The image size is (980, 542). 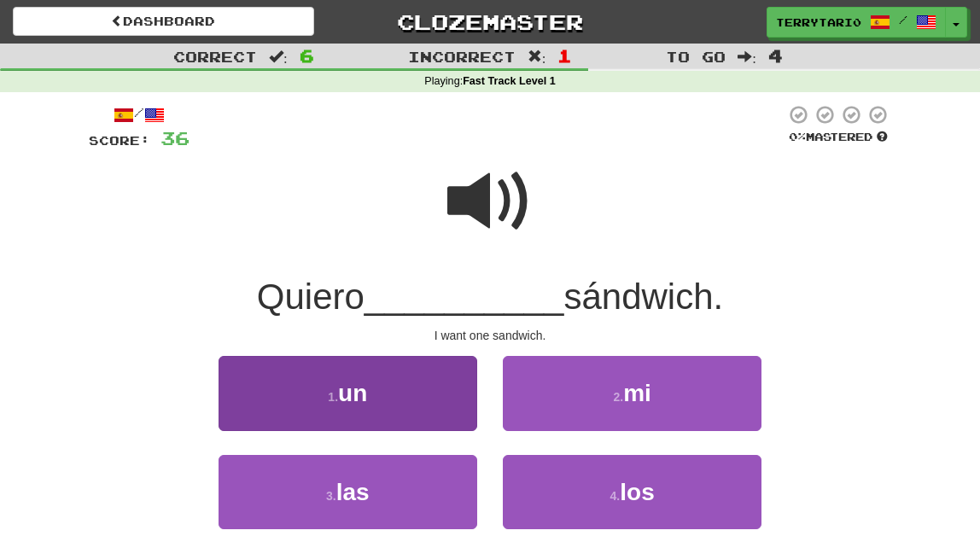 What do you see at coordinates (695, 56) in the screenshot?
I see `span: To go` at bounding box center [695, 56].